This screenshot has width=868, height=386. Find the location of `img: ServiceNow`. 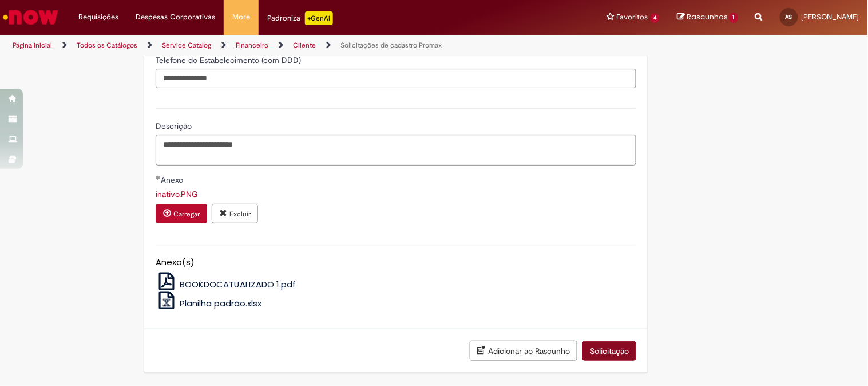

img: ServiceNow is located at coordinates (30, 17).